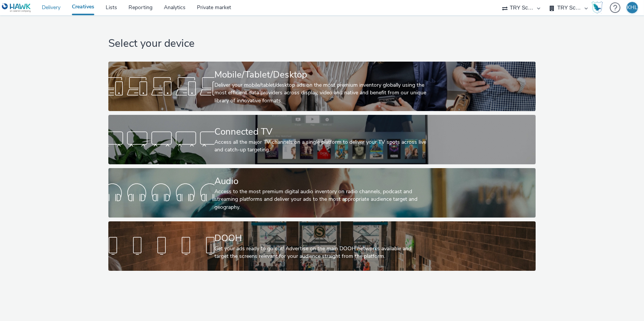 The width and height of the screenshot is (644, 321). Describe the element at coordinates (321, 200) in the screenshot. I see `div: Access to the most premium digital audio inventory on radio channels, podcast and streaming platf...` at that location.